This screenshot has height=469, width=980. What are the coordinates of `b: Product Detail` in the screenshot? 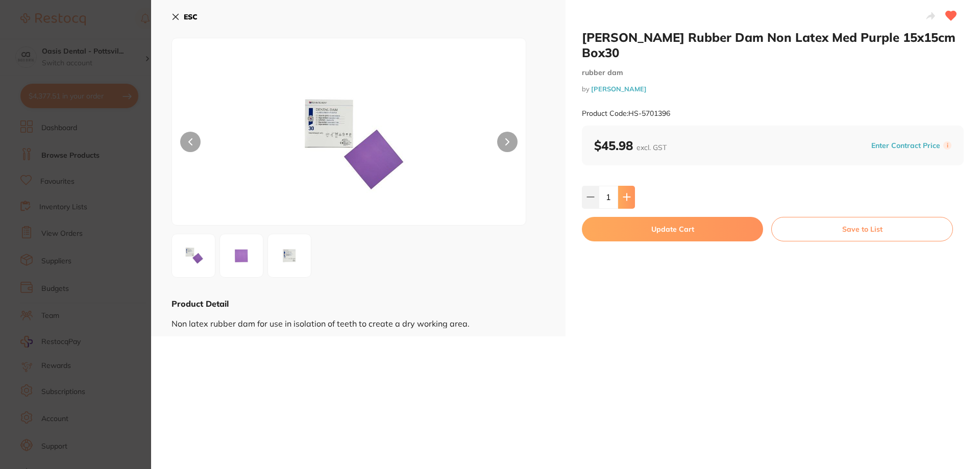 It's located at (200, 304).